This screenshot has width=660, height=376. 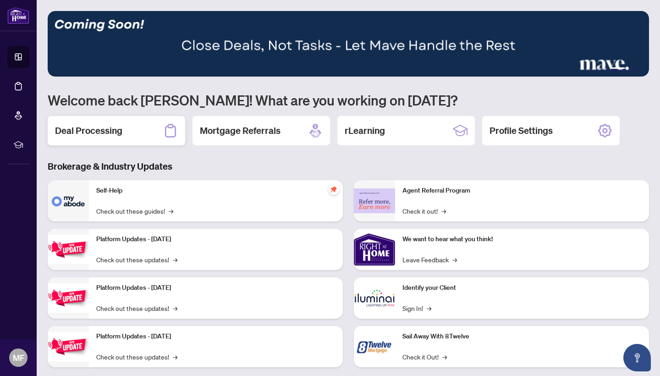 What do you see at coordinates (68, 298) in the screenshot?
I see `img: Platform Updates - July 8, 2025` at bounding box center [68, 298].